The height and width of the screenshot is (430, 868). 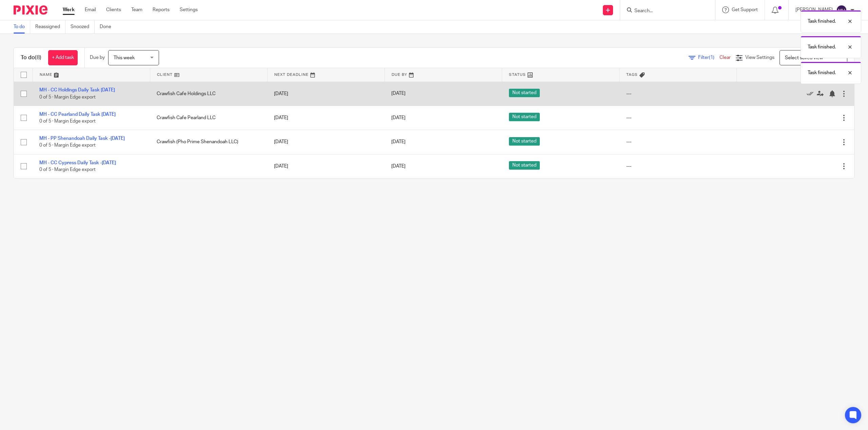 What do you see at coordinates (124, 58) in the screenshot?
I see `span: This week` at bounding box center [124, 58].